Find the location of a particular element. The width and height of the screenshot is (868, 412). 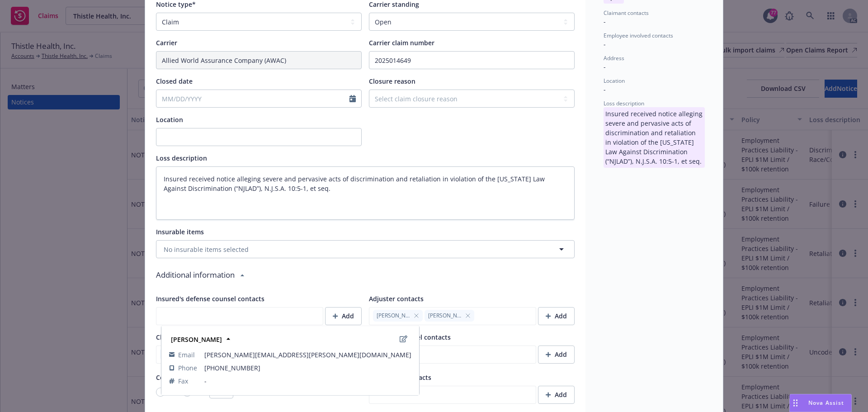

button: No insurable items selected is located at coordinates (366, 249).